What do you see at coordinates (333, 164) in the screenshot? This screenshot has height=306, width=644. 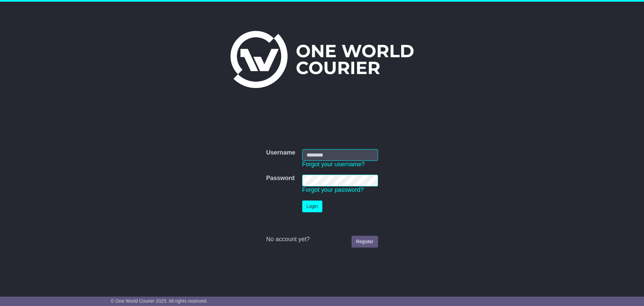 I see `a: Forgot your username?` at bounding box center [333, 164].